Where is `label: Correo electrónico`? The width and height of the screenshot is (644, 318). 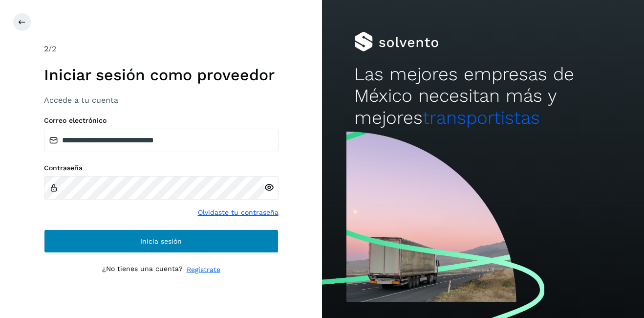
label: Correo electrónico is located at coordinates (162, 120).